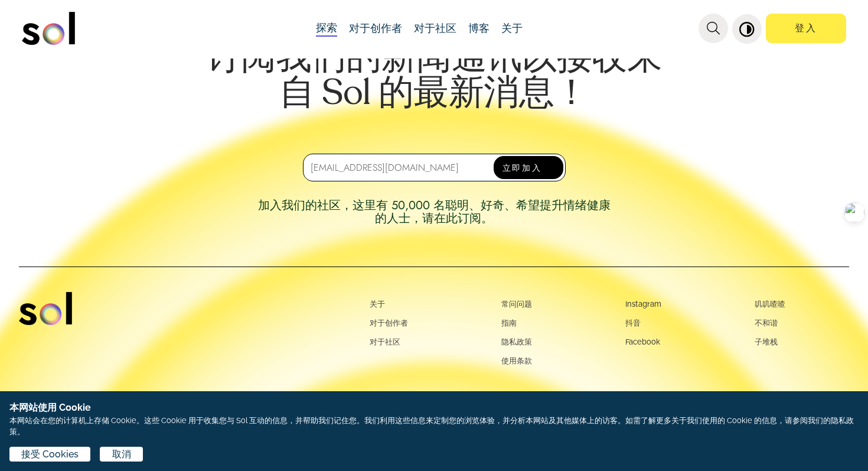  Describe the element at coordinates (40, 20) in the screenshot. I see `a: Back to Top` at that location.